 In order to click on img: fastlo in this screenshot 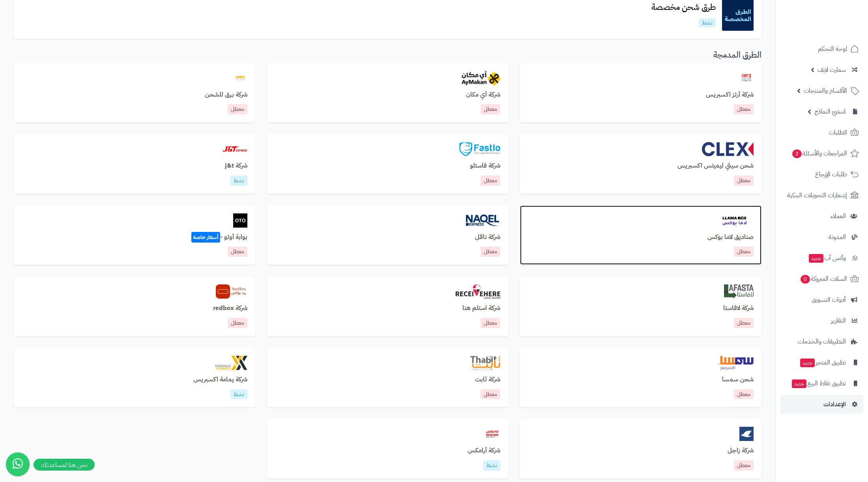, I will do `click(480, 149)`.